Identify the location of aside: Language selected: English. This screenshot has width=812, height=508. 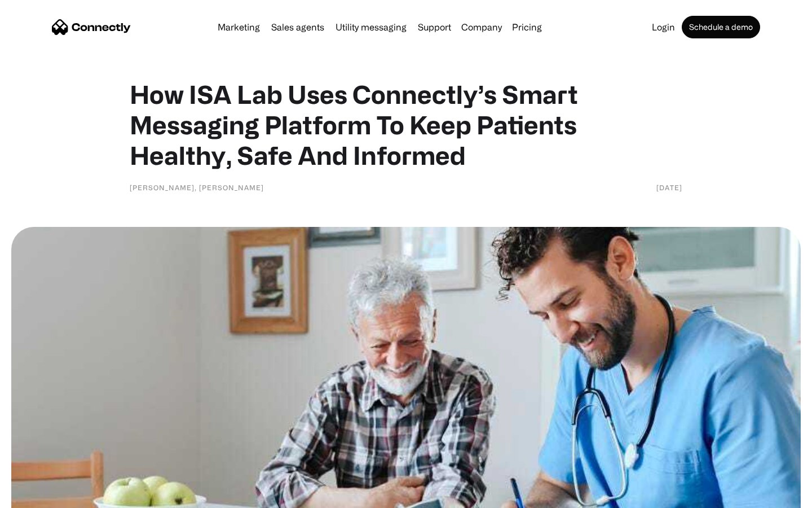
(39, 496).